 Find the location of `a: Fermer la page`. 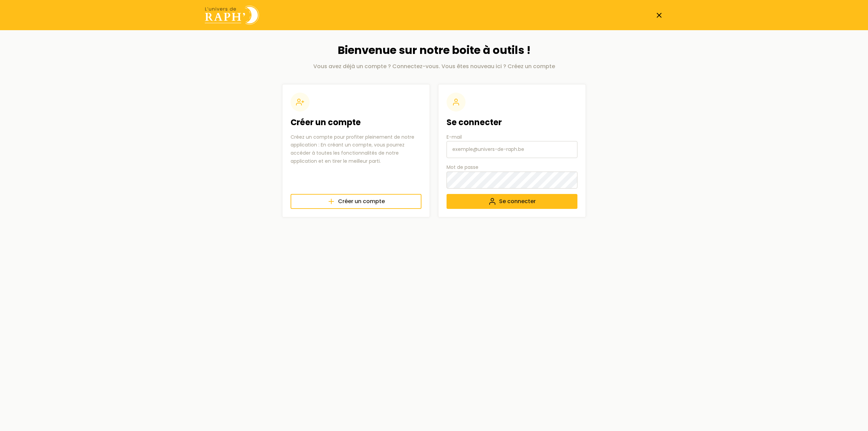

a: Fermer la page is located at coordinates (659, 16).